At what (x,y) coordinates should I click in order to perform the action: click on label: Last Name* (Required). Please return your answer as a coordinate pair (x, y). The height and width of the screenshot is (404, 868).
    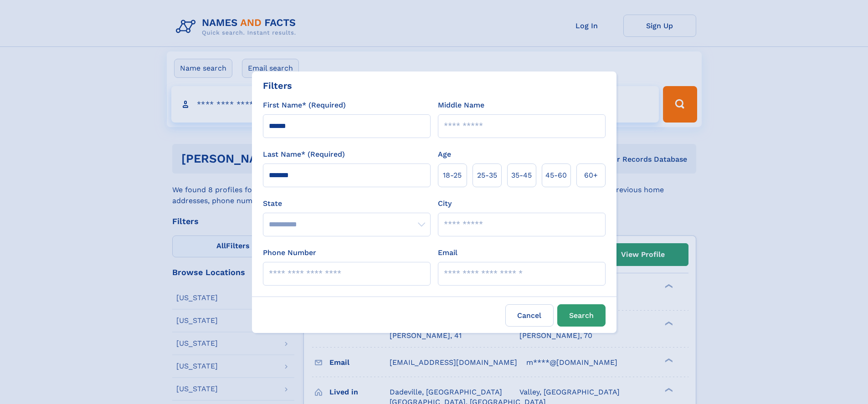
    Looking at the image, I should click on (304, 155).